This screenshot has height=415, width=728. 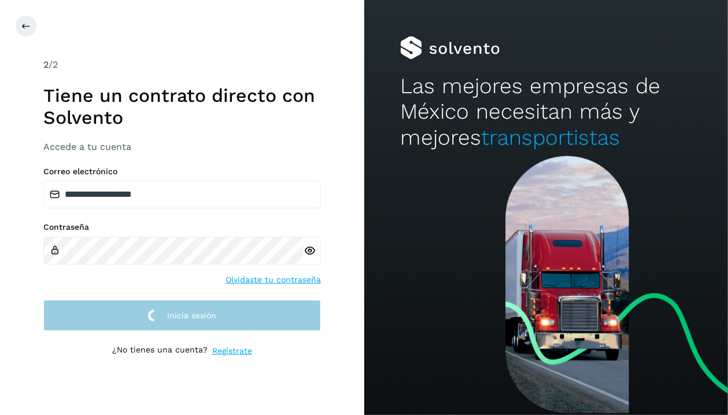 I want to click on span: transportistas, so click(x=550, y=137).